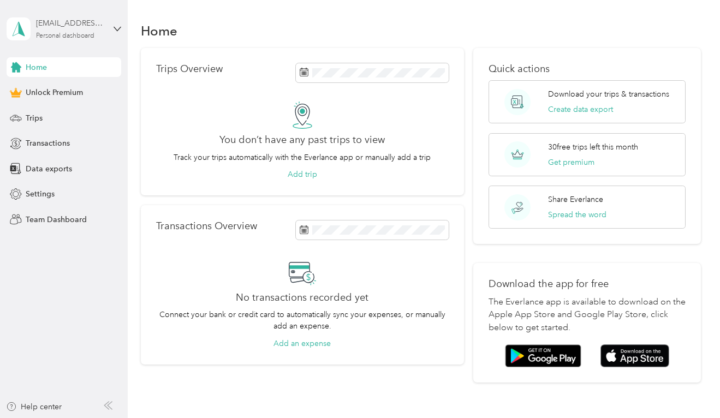 Image resolution: width=720 pixels, height=418 pixels. What do you see at coordinates (593, 147) in the screenshot?
I see `p: 30 free trips left this month` at bounding box center [593, 147].